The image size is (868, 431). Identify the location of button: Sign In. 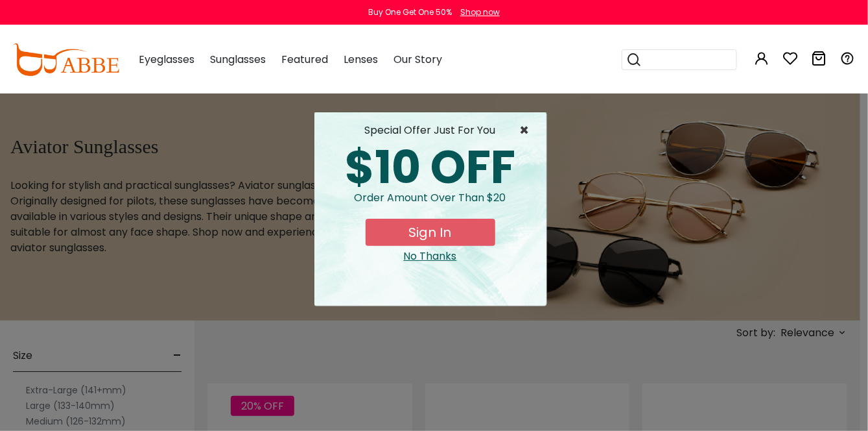
(431, 232).